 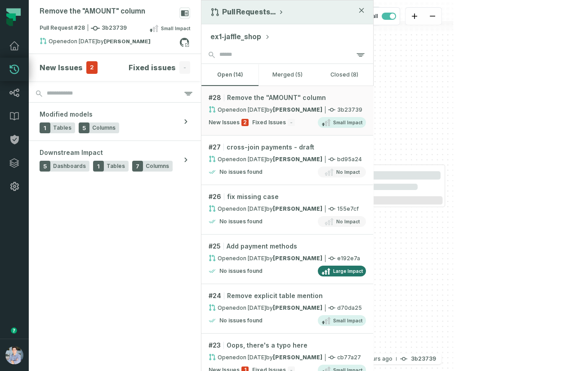 What do you see at coordinates (274, 296) in the screenshot?
I see `span: Remove explicit table mention` at bounding box center [274, 296].